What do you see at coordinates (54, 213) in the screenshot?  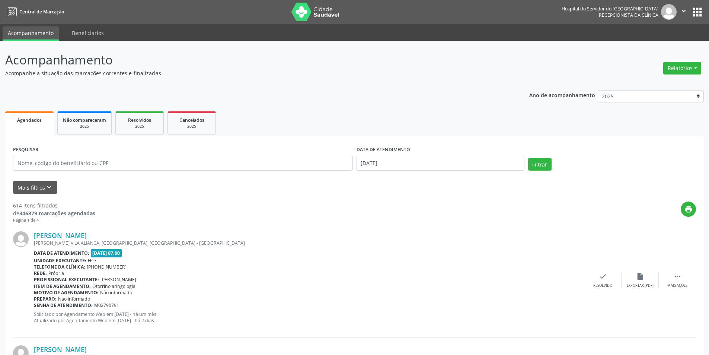 I see `div: de` at bounding box center [54, 213].